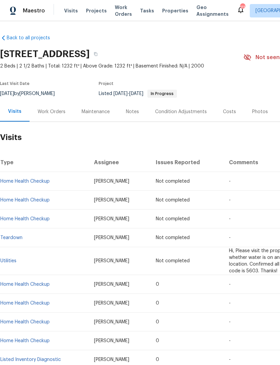 This screenshot has height=365, width=280. What do you see at coordinates (132, 112) in the screenshot?
I see `div: Notes` at bounding box center [132, 112].